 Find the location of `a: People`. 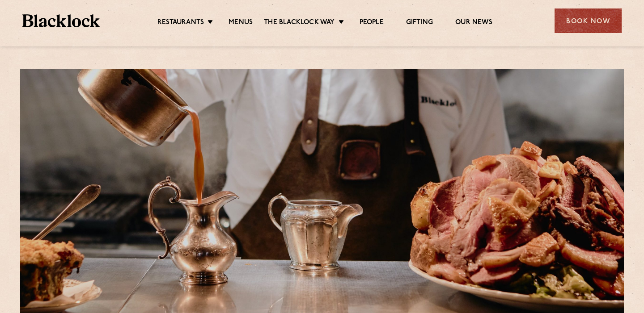

a: People is located at coordinates (372, 23).